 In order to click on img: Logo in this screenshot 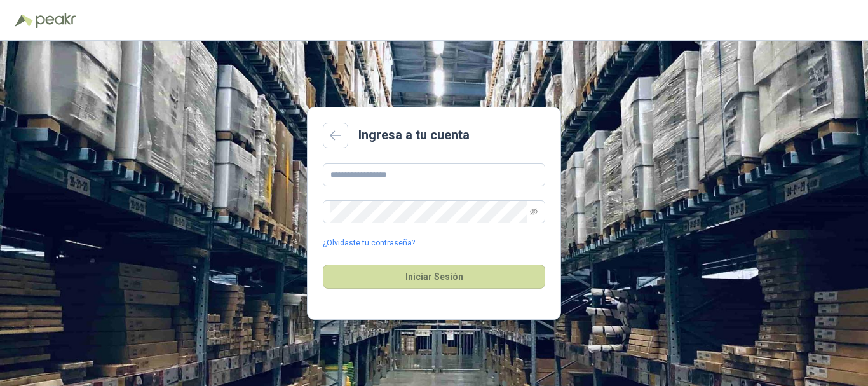, I will do `click(24, 20)`.